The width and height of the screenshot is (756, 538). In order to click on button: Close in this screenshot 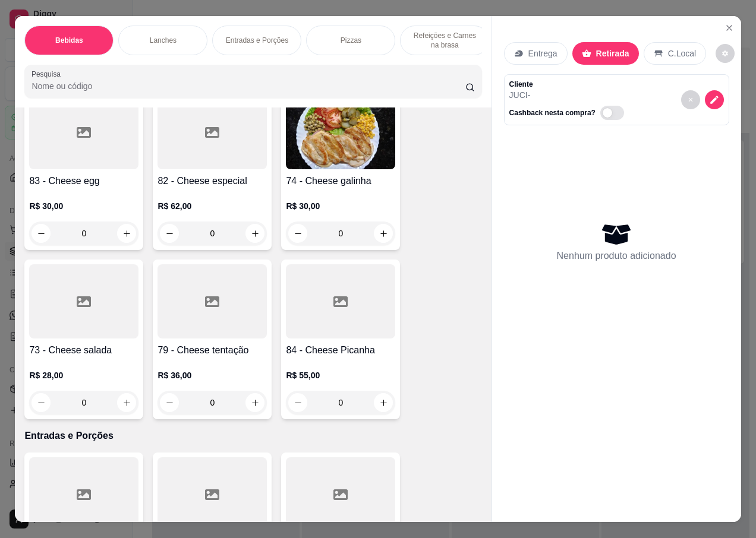, I will do `click(729, 28)`.